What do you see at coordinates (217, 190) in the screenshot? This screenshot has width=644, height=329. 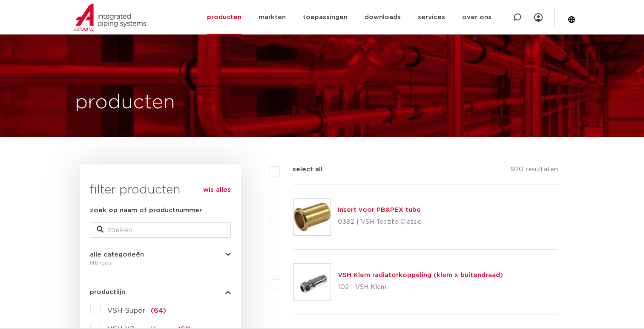 I see `a: wis alles` at bounding box center [217, 190].